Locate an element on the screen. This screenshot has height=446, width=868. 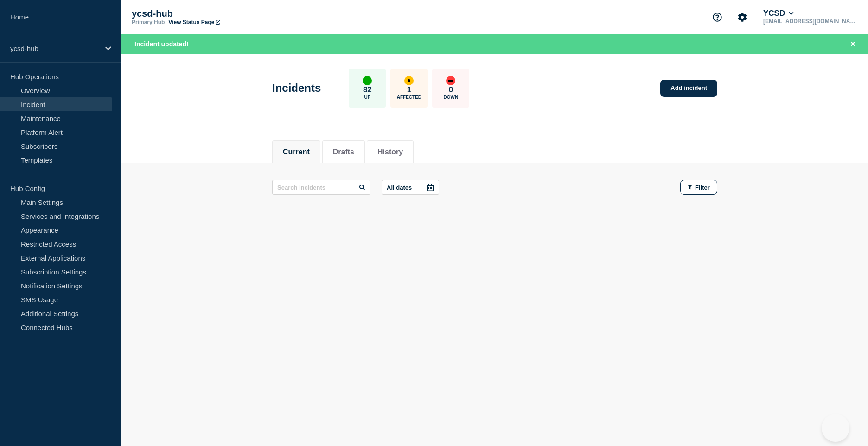
div: affected is located at coordinates (409, 81).